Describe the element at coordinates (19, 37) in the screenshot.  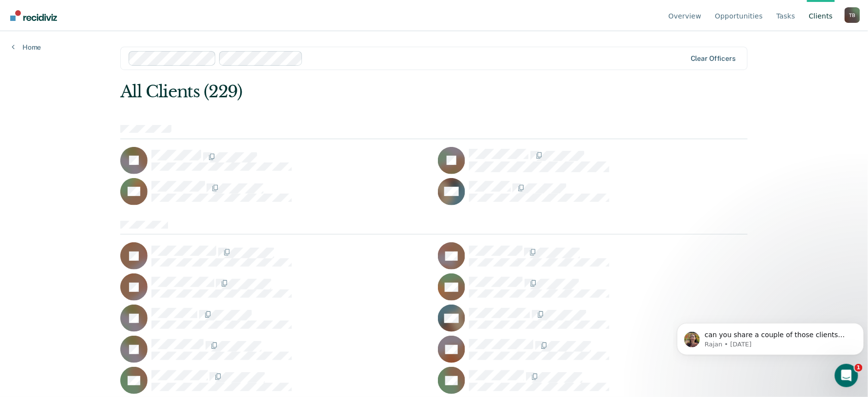
I see `img: Profile image for Rajan` at that location.